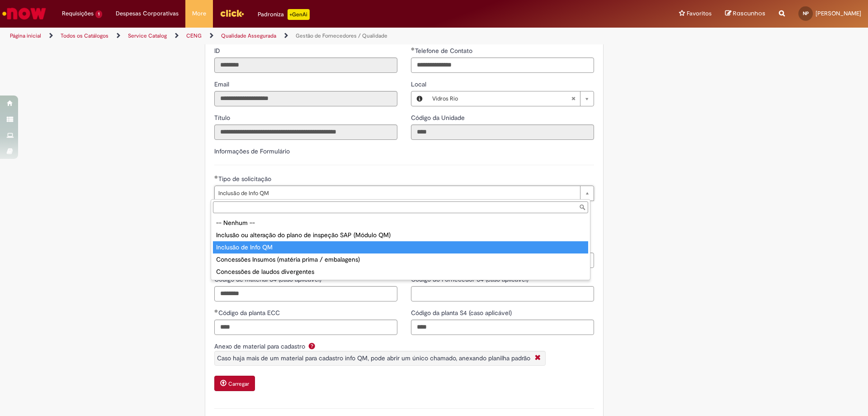 This screenshot has height=416, width=868. Describe the element at coordinates (401, 259) in the screenshot. I see `div: Concessões Insumos (matéria prima / embalagens)` at that location.